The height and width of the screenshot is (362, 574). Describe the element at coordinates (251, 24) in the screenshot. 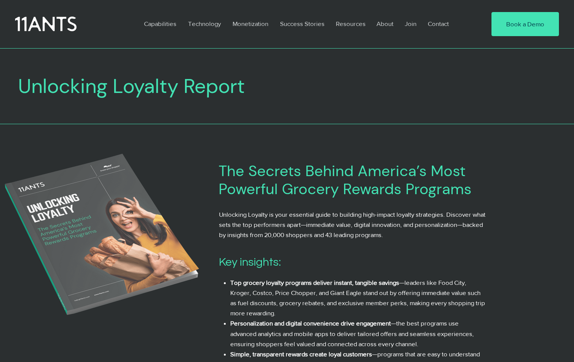

I see `a: Monetization` at that location.